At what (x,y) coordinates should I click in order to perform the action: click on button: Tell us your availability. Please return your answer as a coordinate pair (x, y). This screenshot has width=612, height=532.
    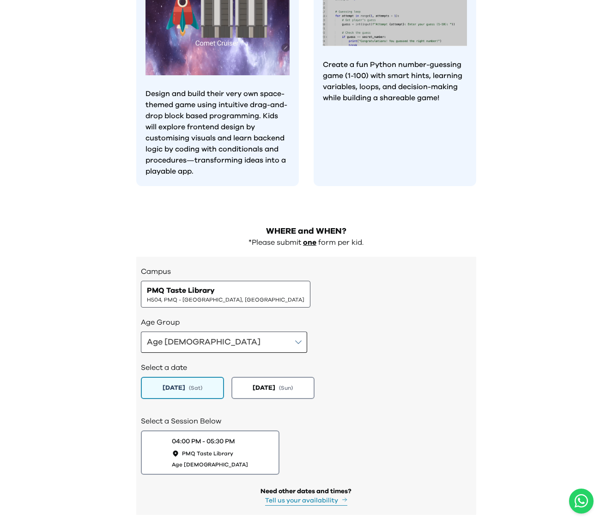
    Looking at the image, I should click on (306, 501).